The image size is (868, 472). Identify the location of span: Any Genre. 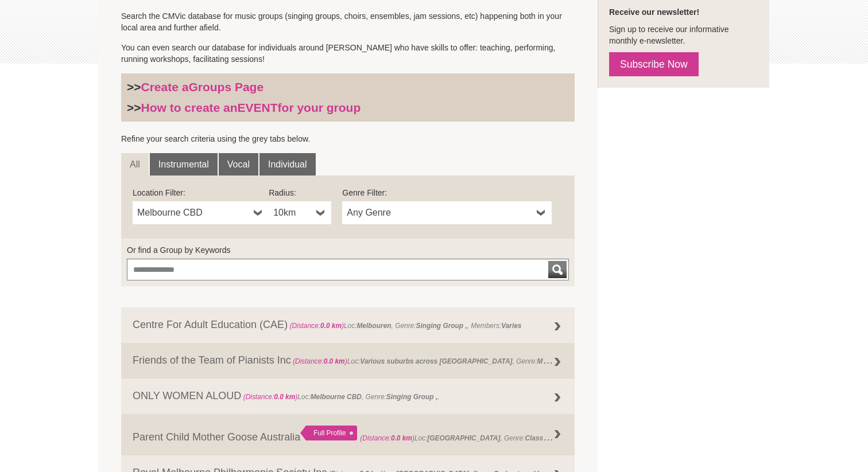
(439, 213).